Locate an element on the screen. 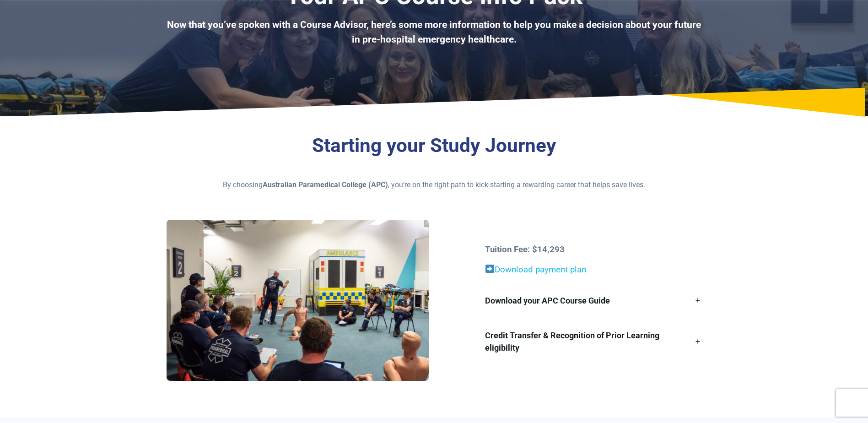  strong: Tuition Fee: $14,293 is located at coordinates (524, 249).